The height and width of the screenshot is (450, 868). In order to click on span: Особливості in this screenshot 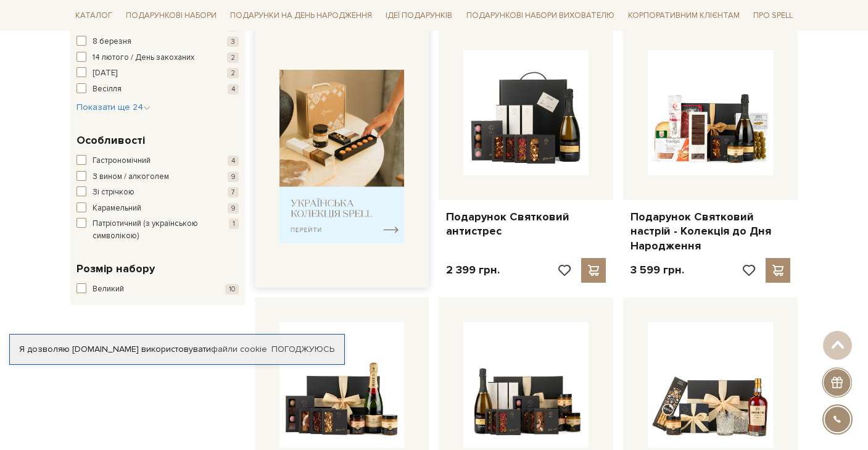, I will do `click(110, 140)`.